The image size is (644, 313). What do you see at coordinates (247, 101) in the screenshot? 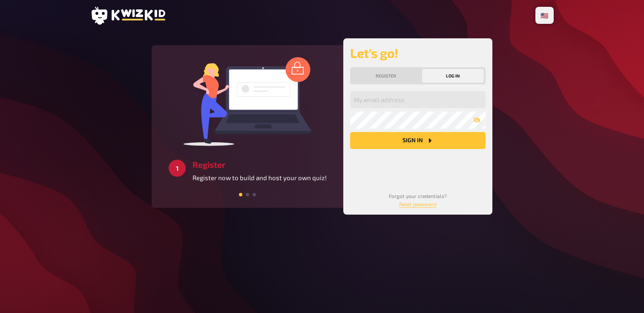
I see `img: log in` at bounding box center [247, 101].